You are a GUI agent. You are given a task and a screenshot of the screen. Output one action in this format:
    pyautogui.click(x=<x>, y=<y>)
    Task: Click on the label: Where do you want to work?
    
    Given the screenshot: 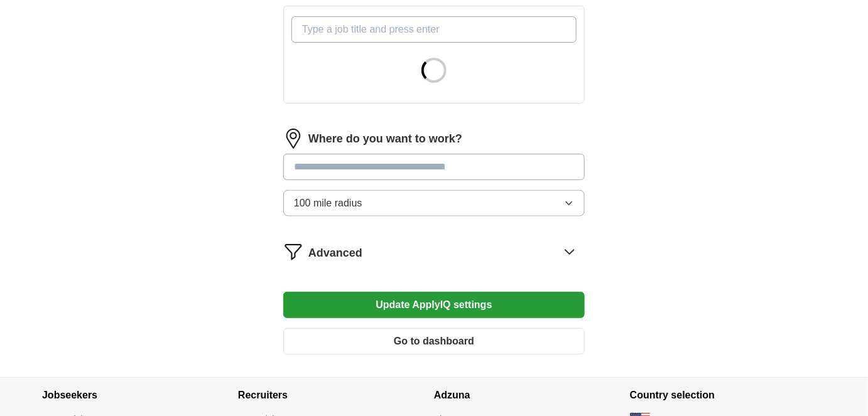 What is the action you would take?
    pyautogui.click(x=385, y=139)
    